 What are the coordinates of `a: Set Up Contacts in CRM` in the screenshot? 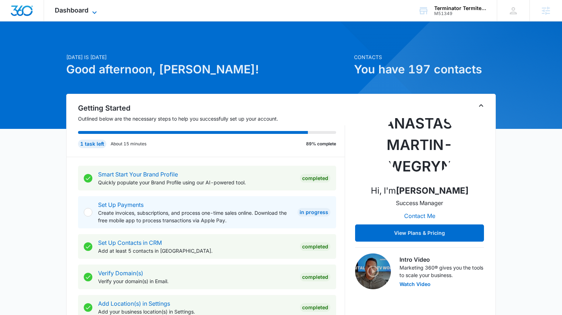 It's located at (130, 243).